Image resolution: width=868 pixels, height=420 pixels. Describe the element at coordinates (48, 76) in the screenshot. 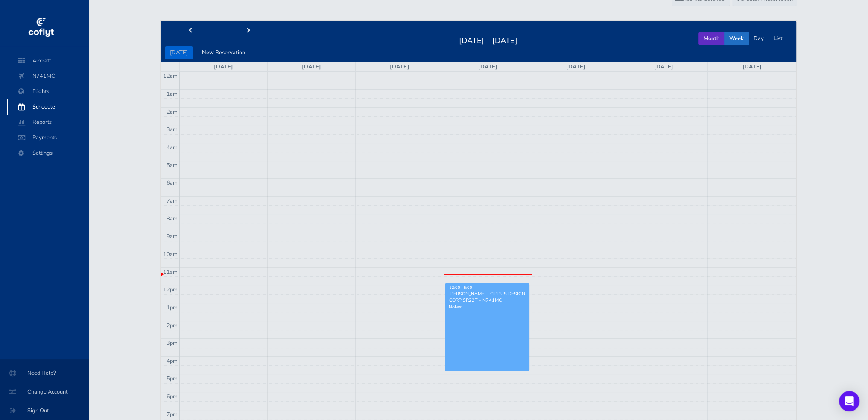

I see `span: N741MC` at that location.